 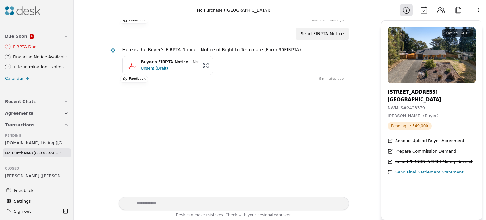 What do you see at coordinates (430, 172) in the screenshot?
I see `div: Send Final Settlement Statement` at bounding box center [430, 172].